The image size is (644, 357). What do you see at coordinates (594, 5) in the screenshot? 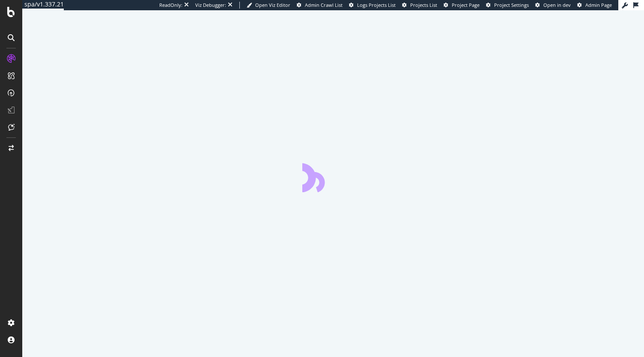
I see `a: Admin Page` at bounding box center [594, 5].